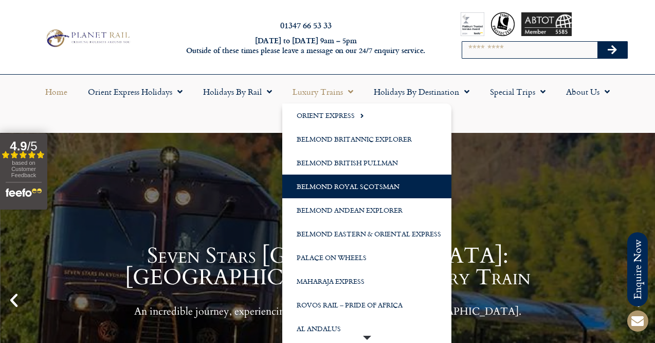  Describe the element at coordinates (518, 92) in the screenshot. I see `a: Special Trips` at that location.